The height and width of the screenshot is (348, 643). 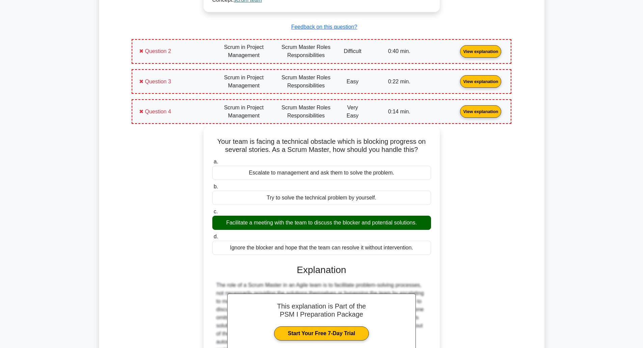 I want to click on div: Try to solve the technical problem by yourself., so click(x=322, y=198).